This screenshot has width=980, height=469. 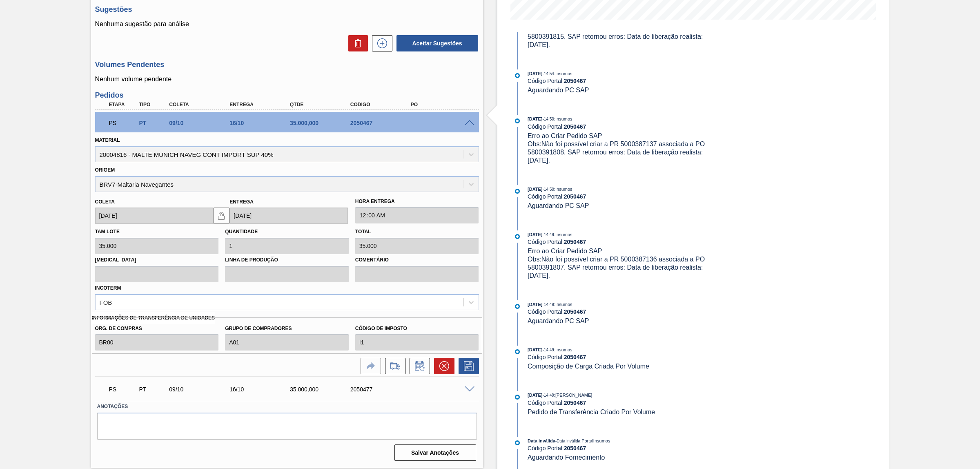 What do you see at coordinates (443, 105) in the screenshot?
I see `div: PO` at bounding box center [443, 105].